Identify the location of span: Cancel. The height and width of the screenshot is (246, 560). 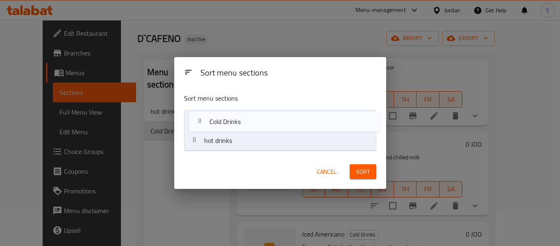
(327, 171).